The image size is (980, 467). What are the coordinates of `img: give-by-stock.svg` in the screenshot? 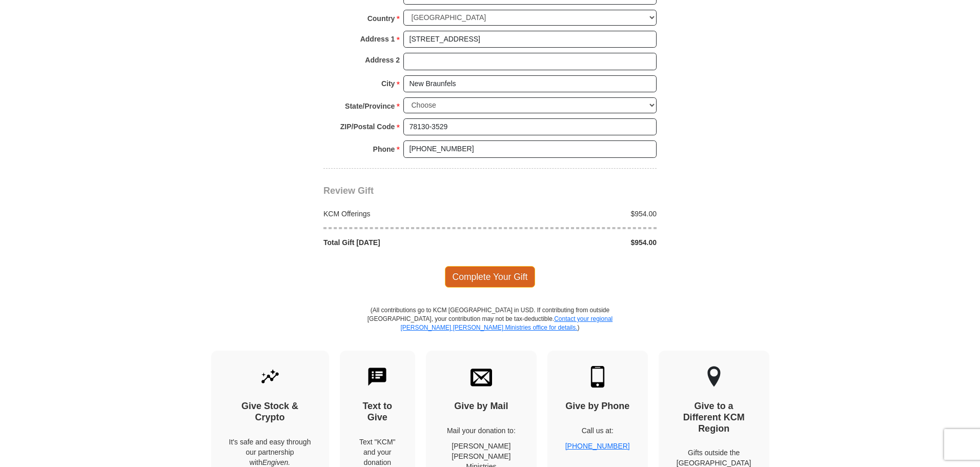 It's located at (270, 377).